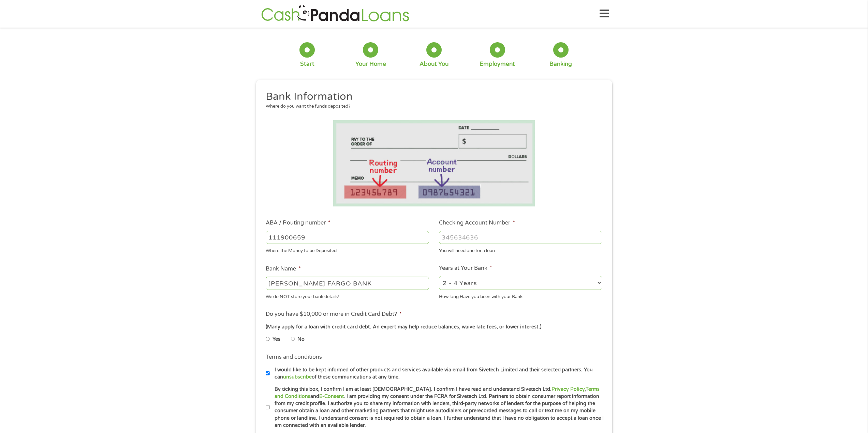  What do you see at coordinates (434, 328) in the screenshot?
I see `div: (Many apply for a loan with credit card debt. An expert may help reduce balances, waive late fees...` at bounding box center [434, 328].